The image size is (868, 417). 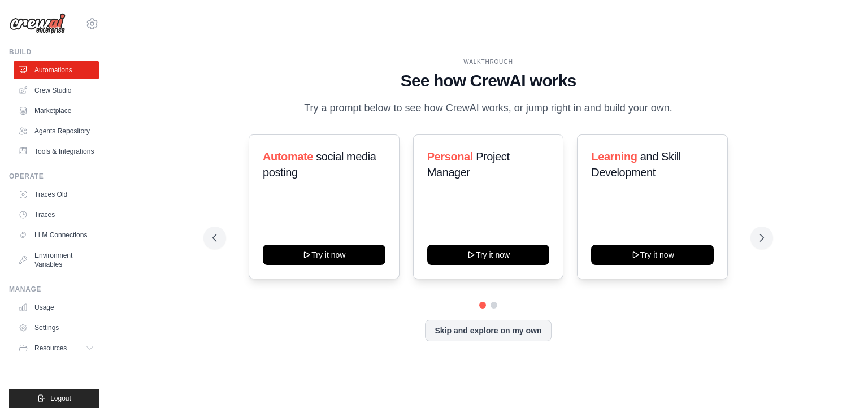 I want to click on span: social media posting, so click(x=320, y=164).